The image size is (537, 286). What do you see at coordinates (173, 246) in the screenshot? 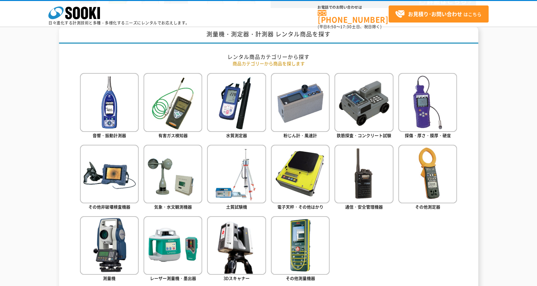
I see `img: レーザー測量機・墨出器` at bounding box center [173, 246].